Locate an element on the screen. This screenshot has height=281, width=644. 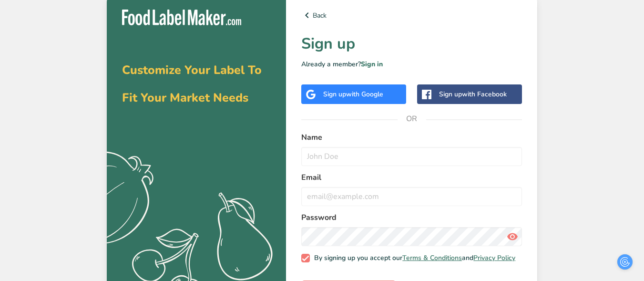
span: By signing up you accept our and is located at coordinates (413, 258).